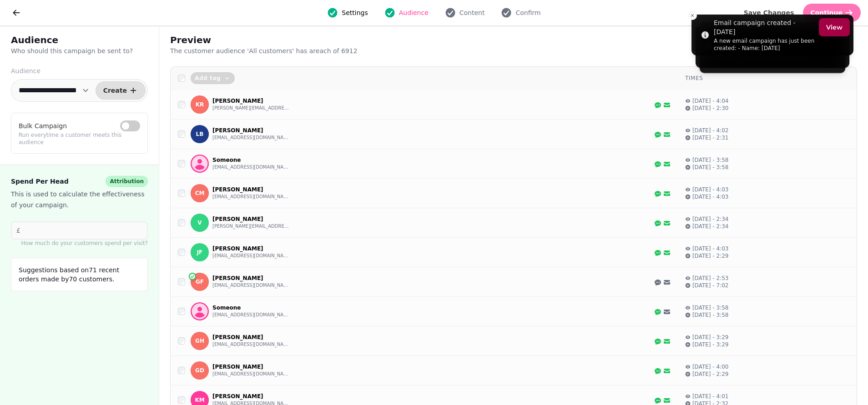 The width and height of the screenshot is (868, 405). What do you see at coordinates (413, 13) in the screenshot?
I see `span: Audience` at bounding box center [413, 13].